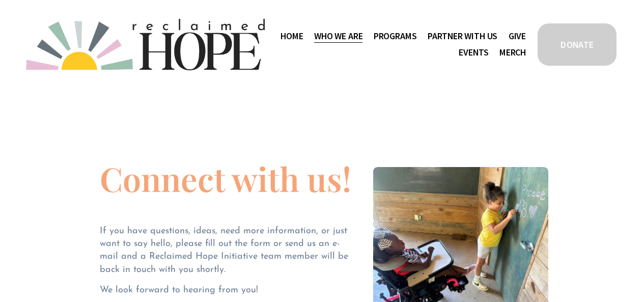  What do you see at coordinates (512, 52) in the screenshot?
I see `a: Merch` at bounding box center [512, 52].